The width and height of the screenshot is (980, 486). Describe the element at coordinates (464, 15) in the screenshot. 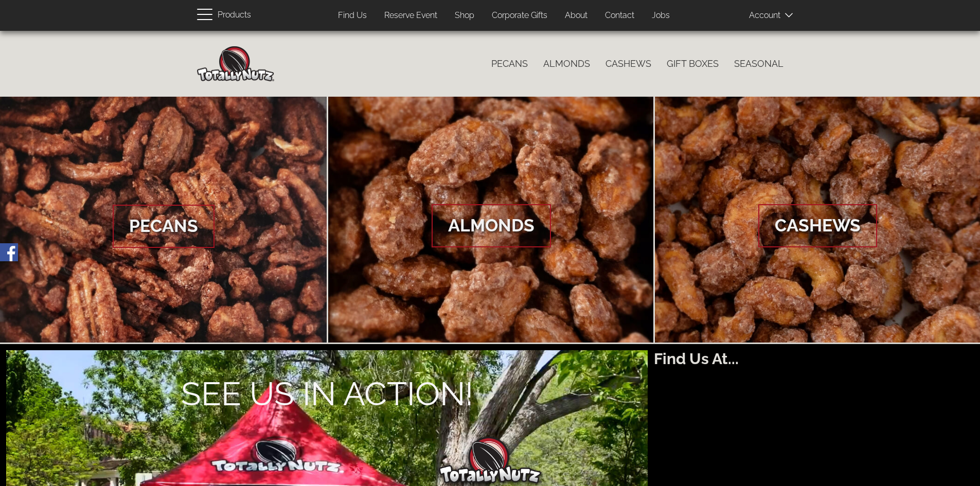

I see `a: Shop` at that location.